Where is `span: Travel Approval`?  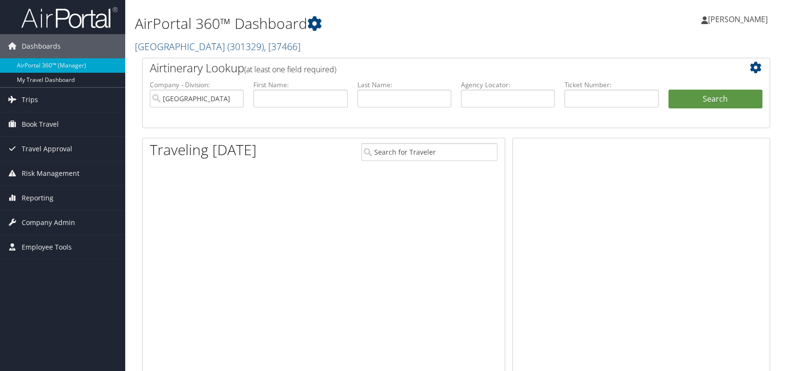 span: Travel Approval is located at coordinates (47, 149).